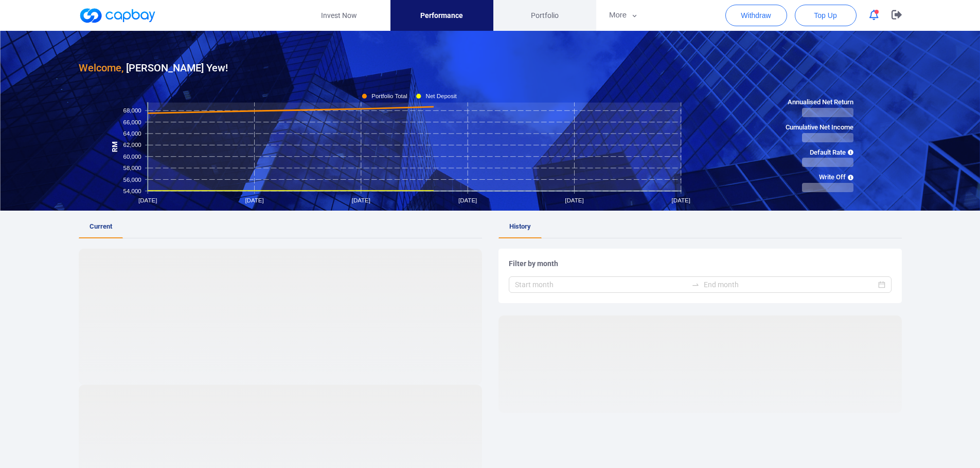 The height and width of the screenshot is (468, 980). Describe the element at coordinates (820, 177) in the screenshot. I see `span: Write Off` at that location.